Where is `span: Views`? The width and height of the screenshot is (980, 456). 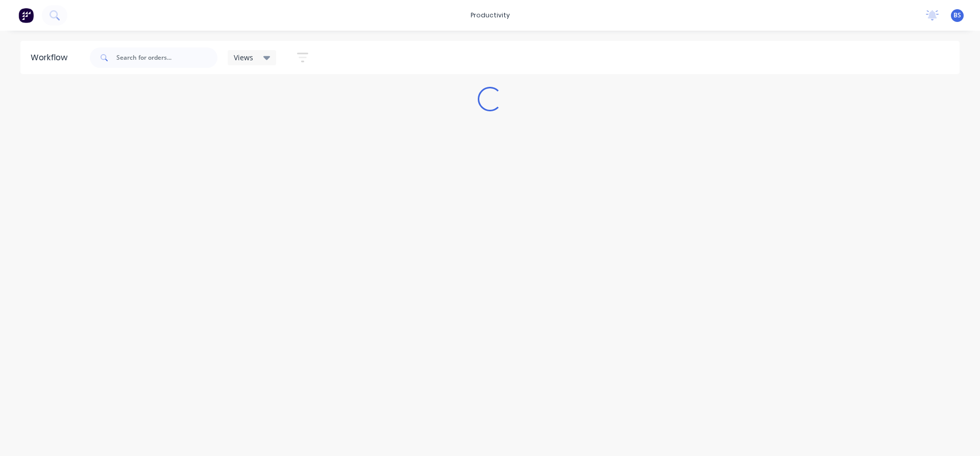
span: Views is located at coordinates (244, 57).